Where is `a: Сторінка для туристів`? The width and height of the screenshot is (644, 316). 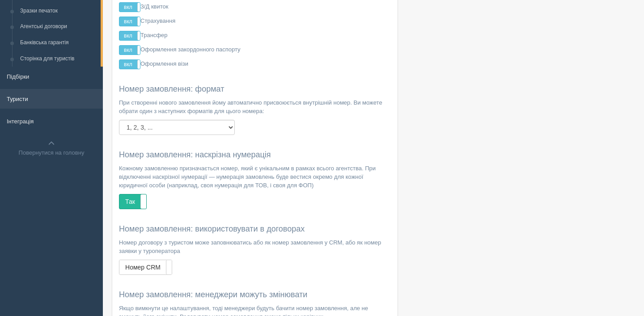 a: Сторінка для туристів is located at coordinates (58, 59).